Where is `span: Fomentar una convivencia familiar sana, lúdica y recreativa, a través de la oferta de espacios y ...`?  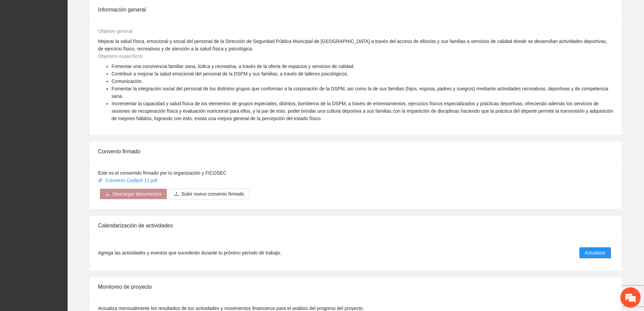
span: Fomentar una convivencia familiar sana, lúdica y recreativa, a través de la oferta de espacios y ... is located at coordinates (233, 66).